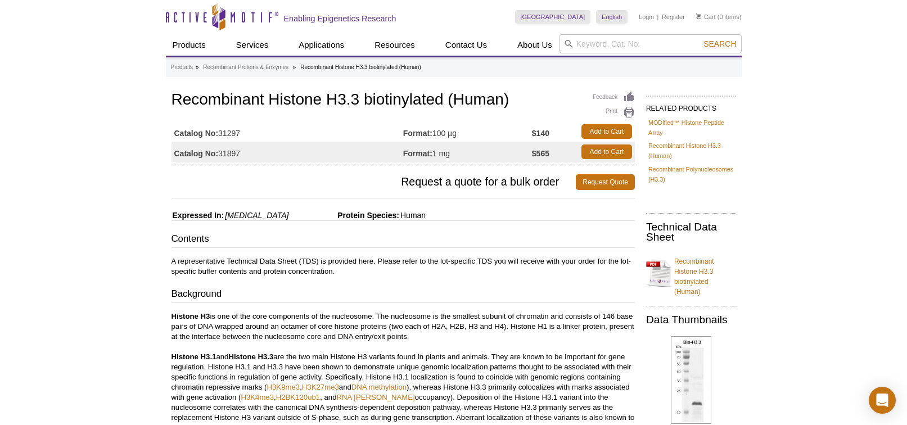 Image resolution: width=907 pixels, height=425 pixels. Describe the element at coordinates (535, 45) in the screenshot. I see `a: About Us` at that location.